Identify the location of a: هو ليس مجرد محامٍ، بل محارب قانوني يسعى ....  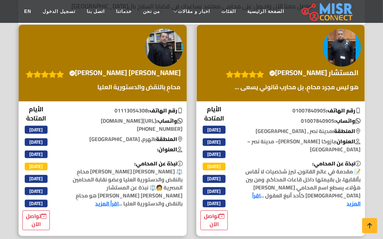
(292, 87).